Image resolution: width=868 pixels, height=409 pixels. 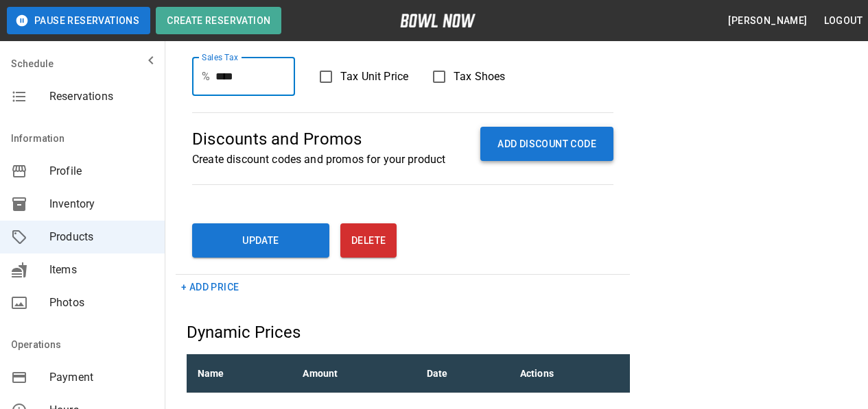 What do you see at coordinates (210, 287) in the screenshot?
I see `button: + Add Price` at bounding box center [210, 287].